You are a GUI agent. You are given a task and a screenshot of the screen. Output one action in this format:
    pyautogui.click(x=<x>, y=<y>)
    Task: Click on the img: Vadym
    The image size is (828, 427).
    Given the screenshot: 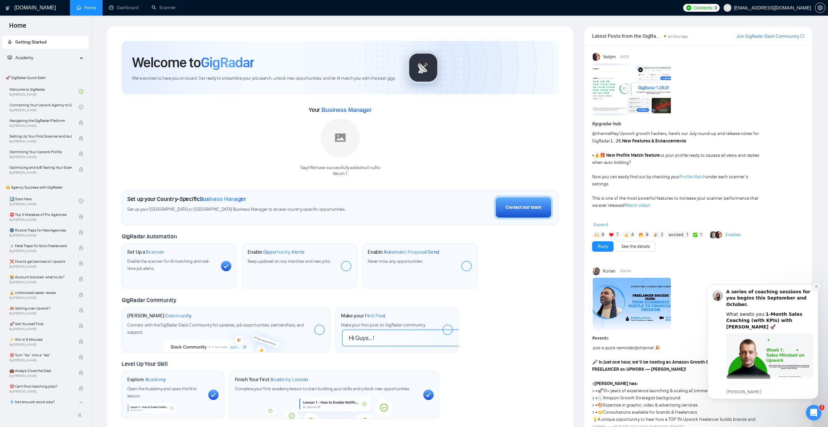 What is the action you would take?
    pyautogui.click(x=597, y=57)
    